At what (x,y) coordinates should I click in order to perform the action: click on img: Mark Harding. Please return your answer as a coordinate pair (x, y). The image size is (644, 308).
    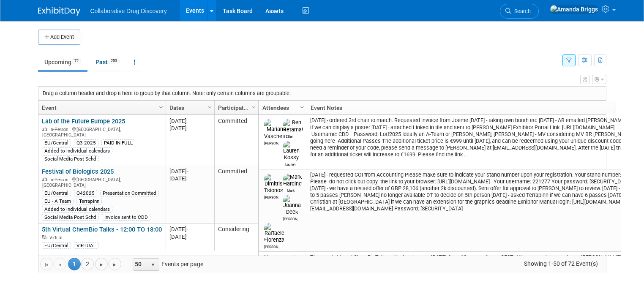
    Looking at the image, I should click on (292, 180).